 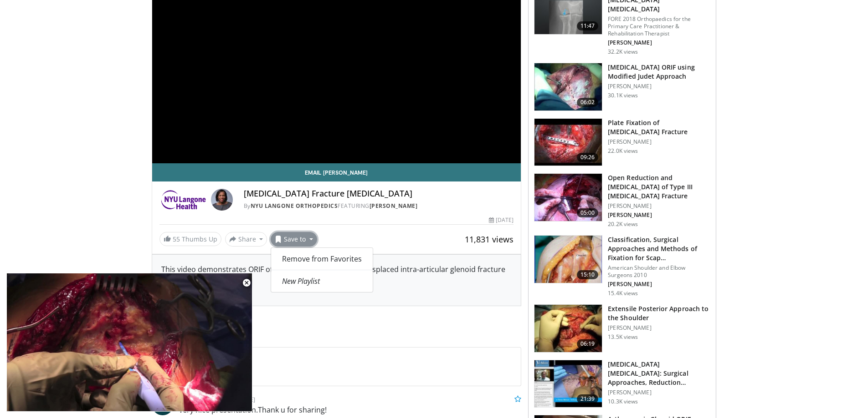 What do you see at coordinates (588, 103) in the screenshot?
I see `span: 06:02` at bounding box center [588, 103].